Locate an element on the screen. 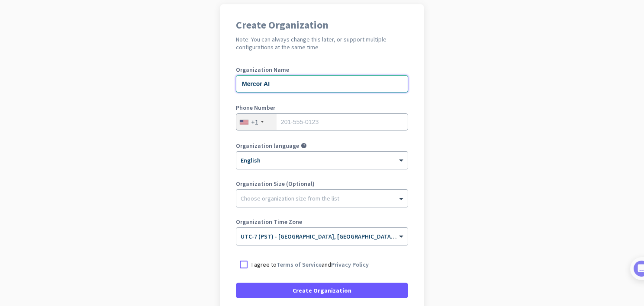  p: I agree to and is located at coordinates (310, 265).